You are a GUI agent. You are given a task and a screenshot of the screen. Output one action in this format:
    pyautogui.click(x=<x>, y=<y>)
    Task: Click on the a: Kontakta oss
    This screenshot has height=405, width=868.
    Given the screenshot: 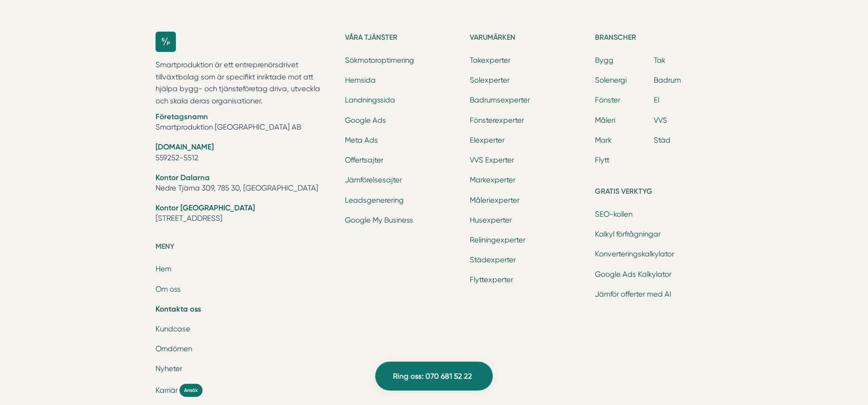 What is the action you would take?
    pyautogui.click(x=178, y=309)
    